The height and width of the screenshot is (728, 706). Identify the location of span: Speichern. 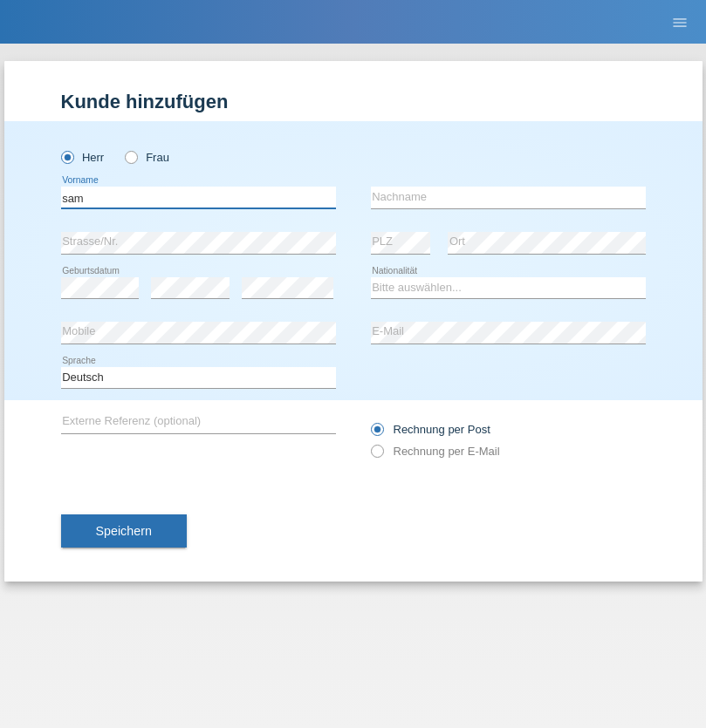
(124, 531).